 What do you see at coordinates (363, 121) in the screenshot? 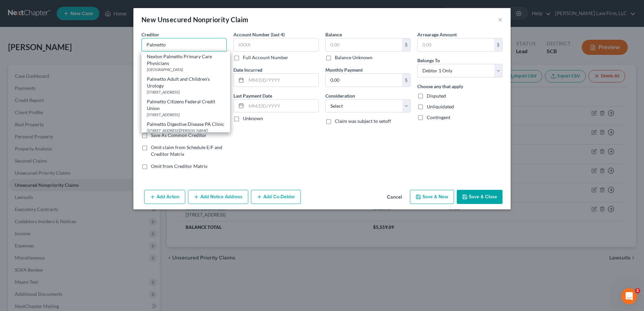
I see `span: Claim was subject to setoff` at bounding box center [363, 121].